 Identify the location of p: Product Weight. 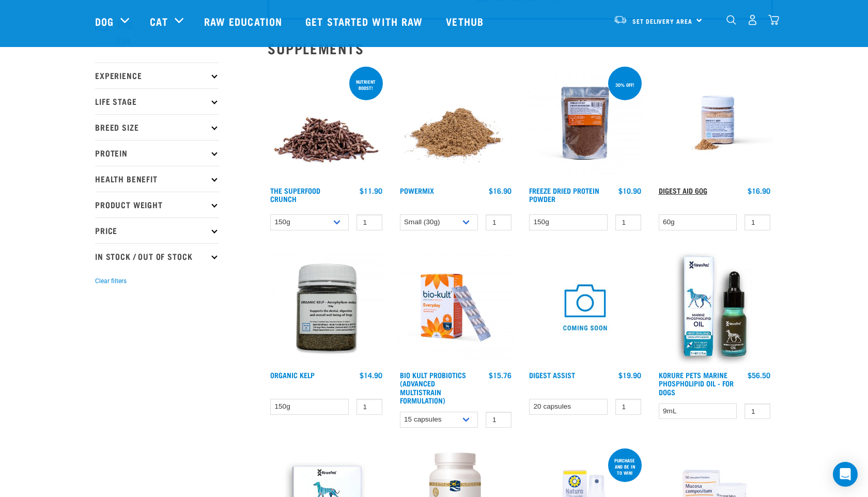
(157, 205).